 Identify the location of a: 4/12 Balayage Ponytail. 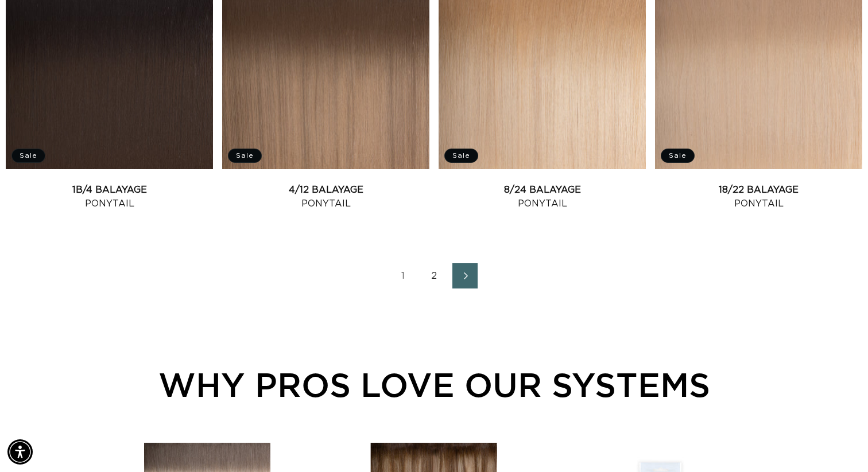
(326, 197).